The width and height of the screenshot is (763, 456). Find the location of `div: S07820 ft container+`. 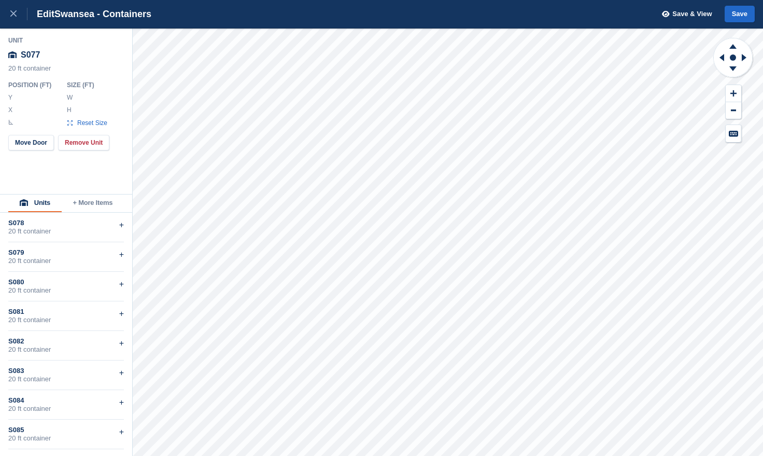

div: S07820 ft container+ is located at coordinates (66, 227).